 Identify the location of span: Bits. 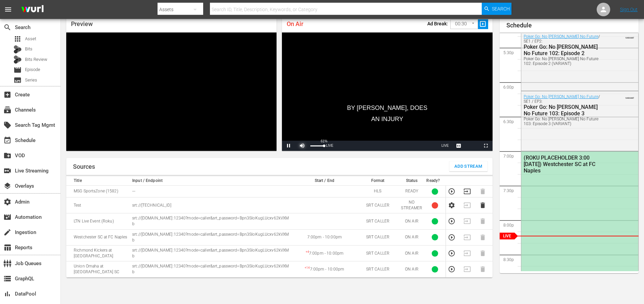
(29, 49).